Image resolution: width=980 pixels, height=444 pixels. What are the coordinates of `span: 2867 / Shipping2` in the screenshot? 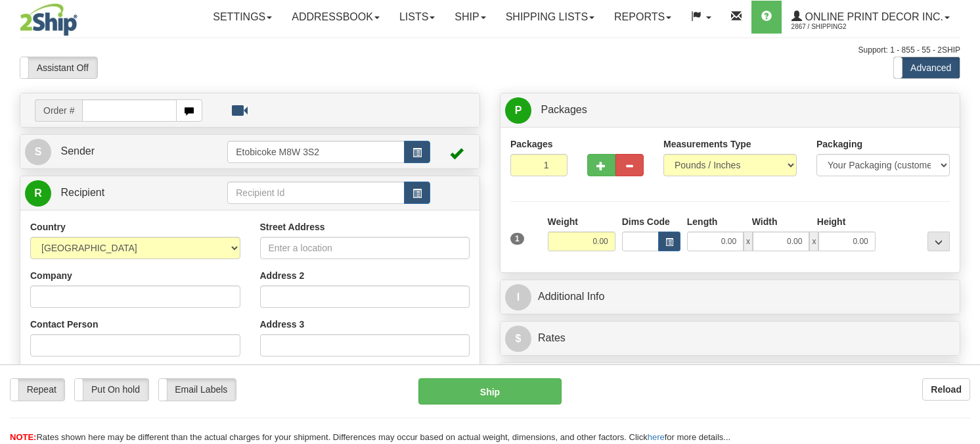 It's located at (841, 27).